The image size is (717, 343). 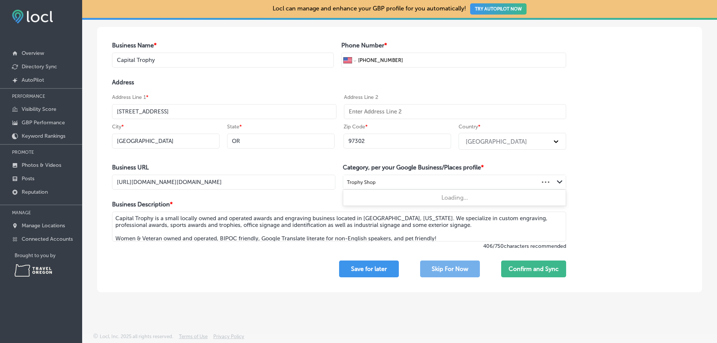 What do you see at coordinates (281, 141) in the screenshot?
I see `input: NY` at bounding box center [281, 141].